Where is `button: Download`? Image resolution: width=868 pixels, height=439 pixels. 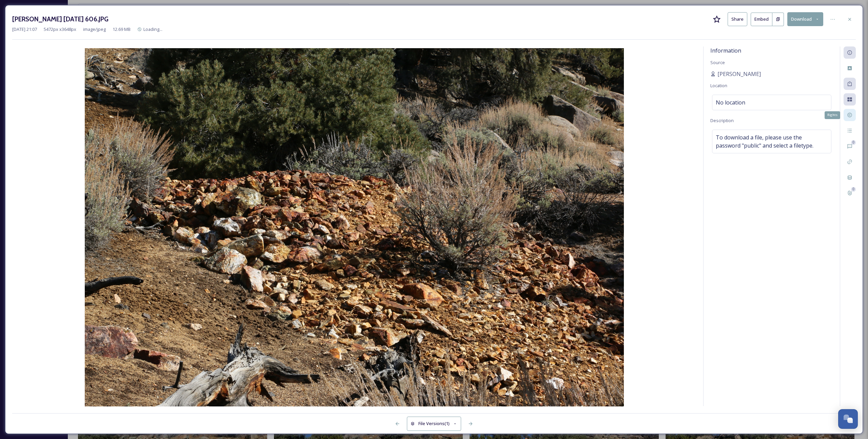
button: Download is located at coordinates (805, 19).